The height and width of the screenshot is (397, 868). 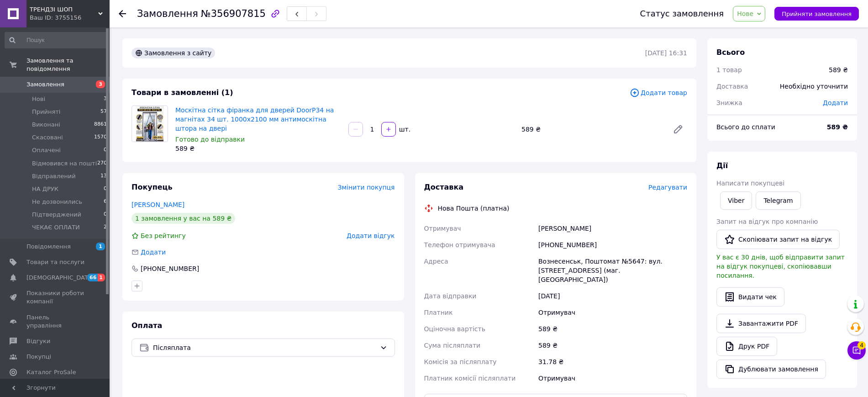 What do you see at coordinates (469, 378) in the screenshot?
I see `span: Платник комісії післяплати` at bounding box center [469, 378].